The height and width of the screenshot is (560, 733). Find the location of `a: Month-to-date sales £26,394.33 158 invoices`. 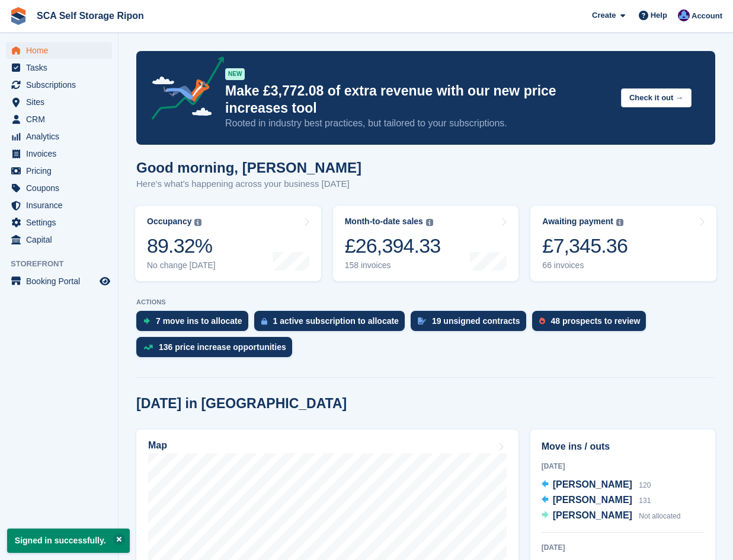

a: Month-to-date sales £26,394.33 158 invoices is located at coordinates (426, 243).